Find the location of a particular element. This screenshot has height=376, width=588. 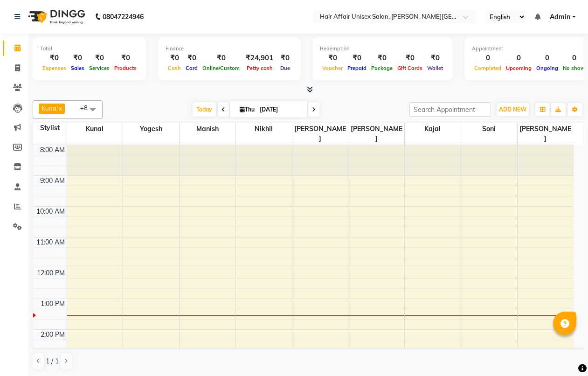

span: Voucher is located at coordinates (333, 68).